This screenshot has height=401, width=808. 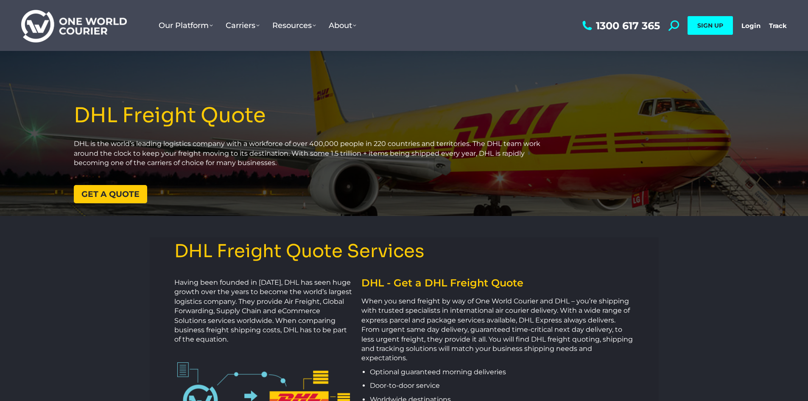 I want to click on span: About, so click(x=342, y=25).